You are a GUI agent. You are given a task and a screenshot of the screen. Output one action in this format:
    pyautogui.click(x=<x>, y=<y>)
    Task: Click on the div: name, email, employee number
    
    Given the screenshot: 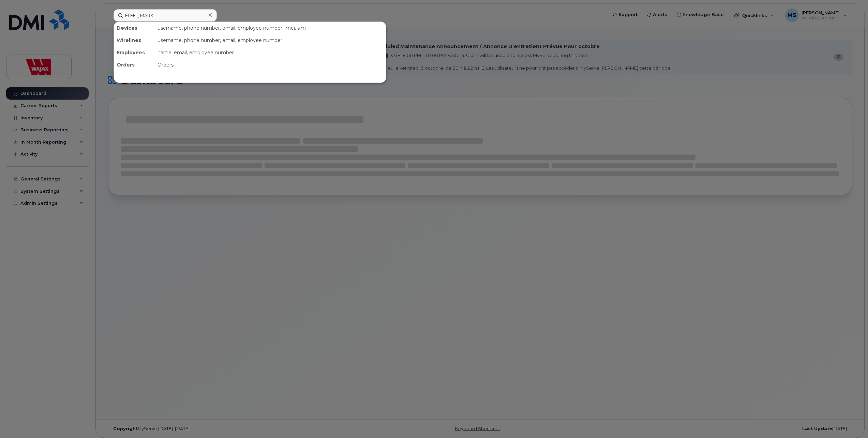 What is the action you would take?
    pyautogui.click(x=271, y=53)
    